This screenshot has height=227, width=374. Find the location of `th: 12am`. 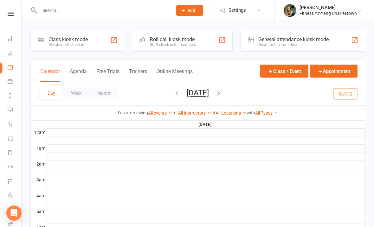

th: 12am is located at coordinates (39, 132).